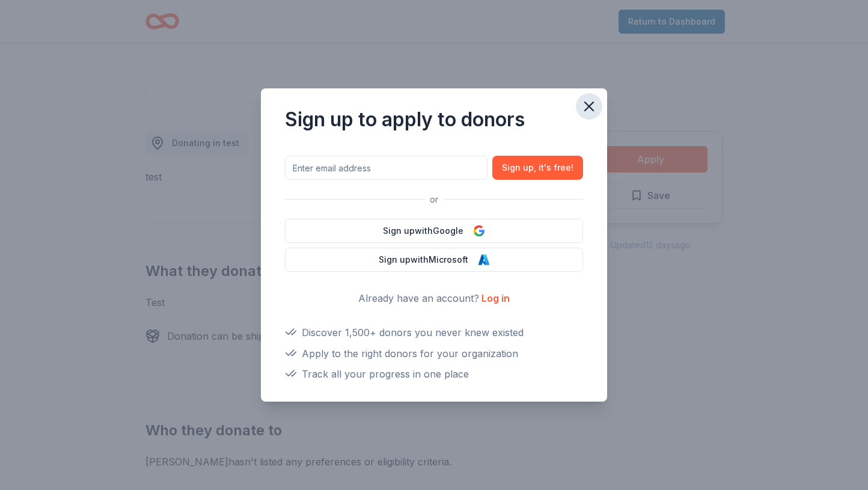 This screenshot has height=490, width=868. What do you see at coordinates (484, 259) in the screenshot?
I see `img: Microsoft Logo` at bounding box center [484, 259].